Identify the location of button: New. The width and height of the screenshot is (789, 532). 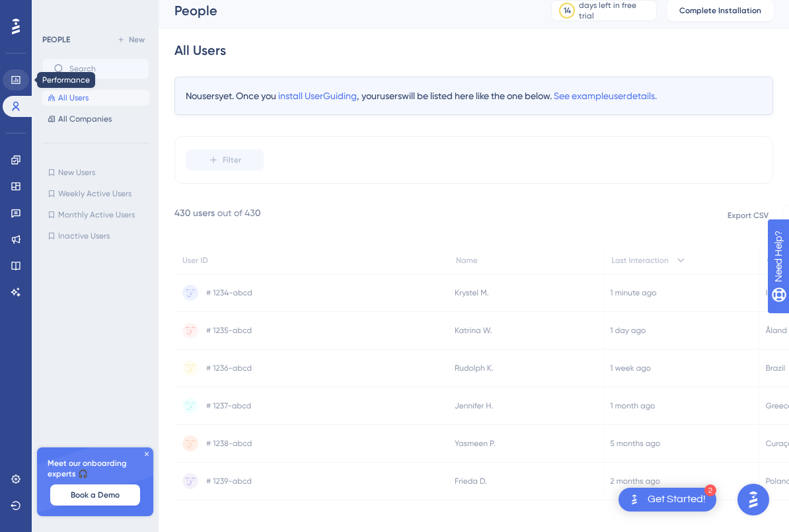
(131, 40).